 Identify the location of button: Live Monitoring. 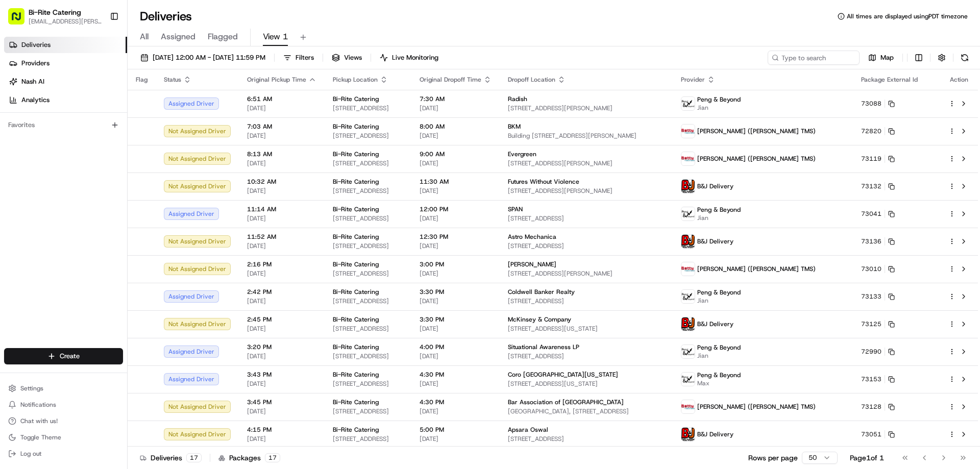
(409, 58).